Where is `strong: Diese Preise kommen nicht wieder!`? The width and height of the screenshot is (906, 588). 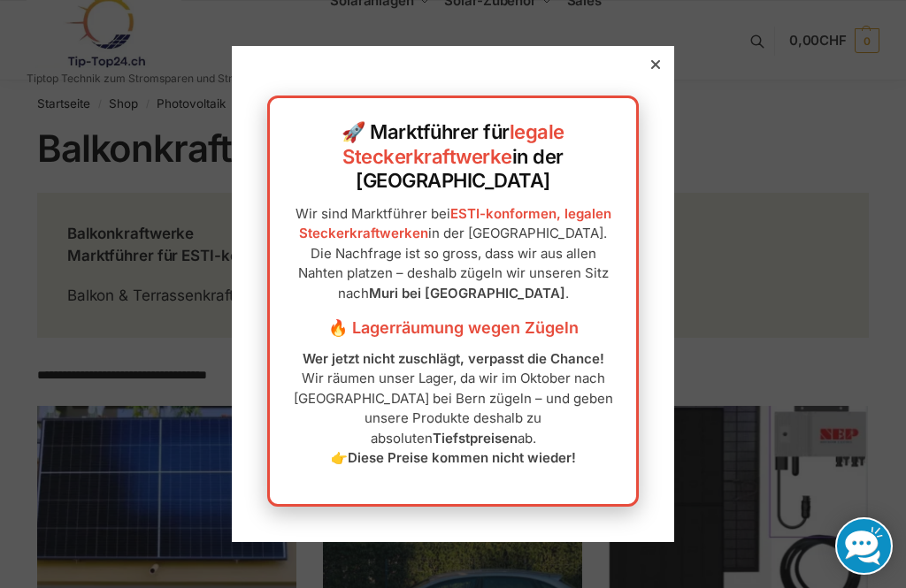 strong: Diese Preise kommen nicht wieder! is located at coordinates (462, 457).